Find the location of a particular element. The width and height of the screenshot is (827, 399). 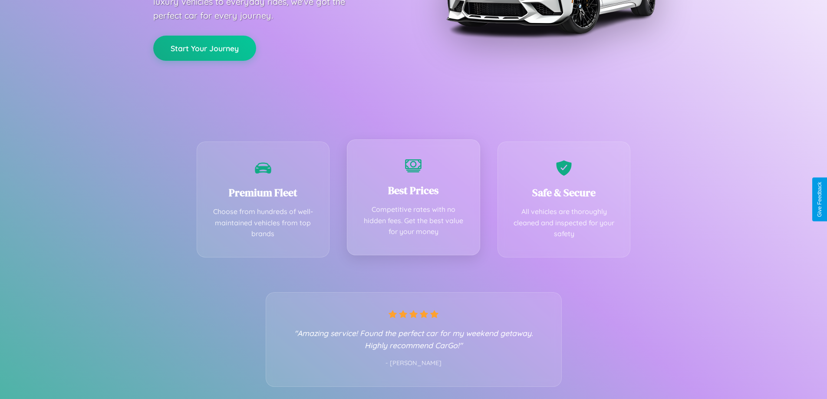

p: All vehicles are thoroughly cleaned and inspected for your safety is located at coordinates (564, 223).